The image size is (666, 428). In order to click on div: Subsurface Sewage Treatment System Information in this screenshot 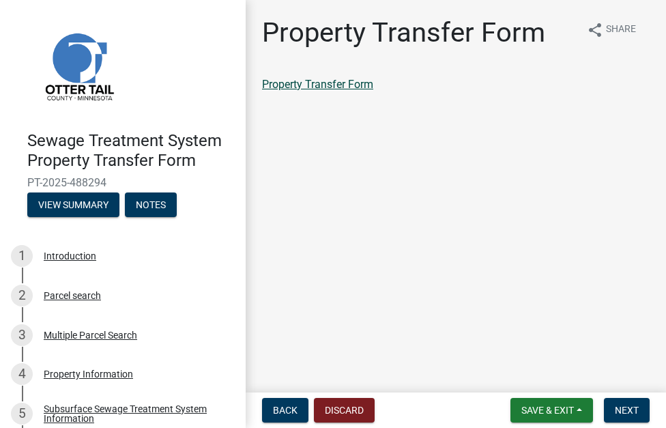, I will do `click(134, 413)`.